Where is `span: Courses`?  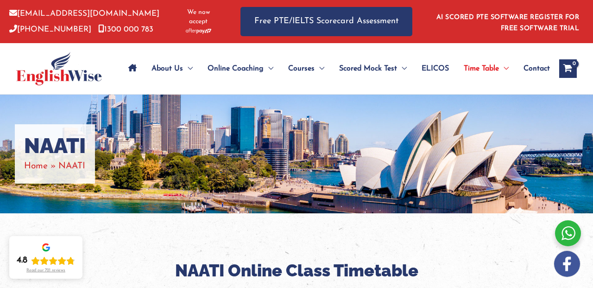
span: Courses is located at coordinates (301, 69).